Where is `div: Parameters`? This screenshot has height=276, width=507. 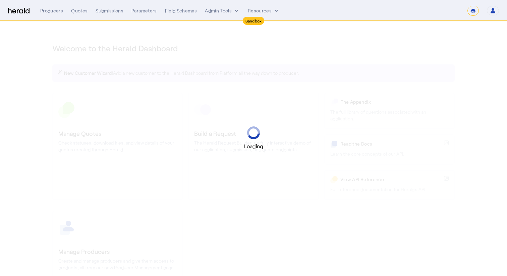 div: Parameters is located at coordinates (144, 11).